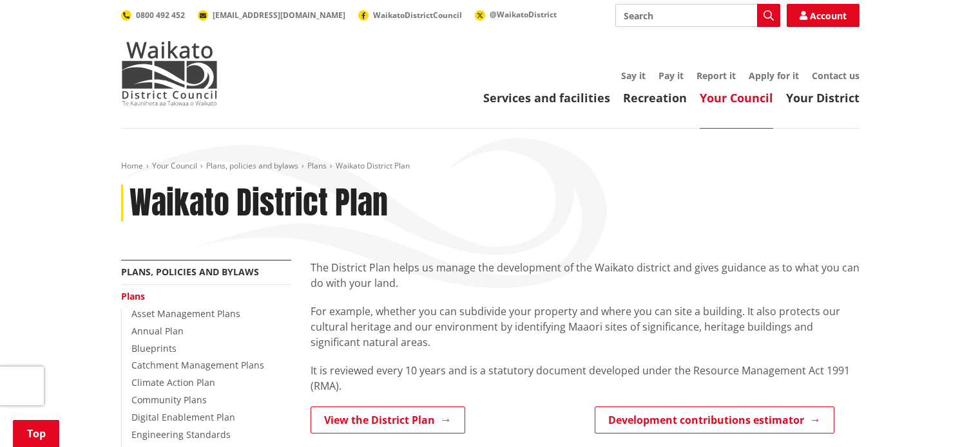  What do you see at coordinates (546, 98) in the screenshot?
I see `a: Services and facilities` at bounding box center [546, 98].